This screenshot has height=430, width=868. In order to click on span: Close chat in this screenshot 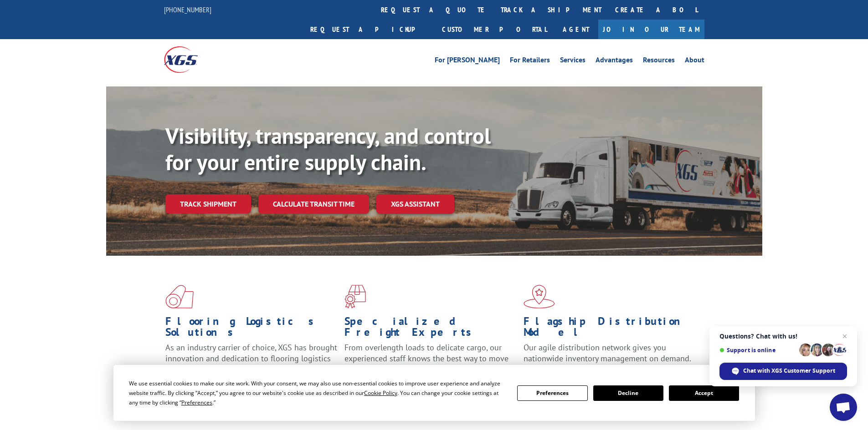, I will do `click(845, 336)`.